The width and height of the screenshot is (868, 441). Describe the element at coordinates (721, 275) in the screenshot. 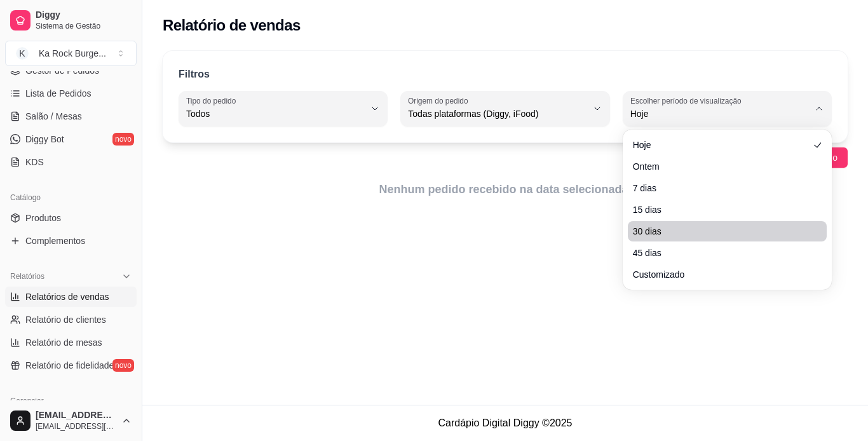

I see `span: Customizado` at that location.